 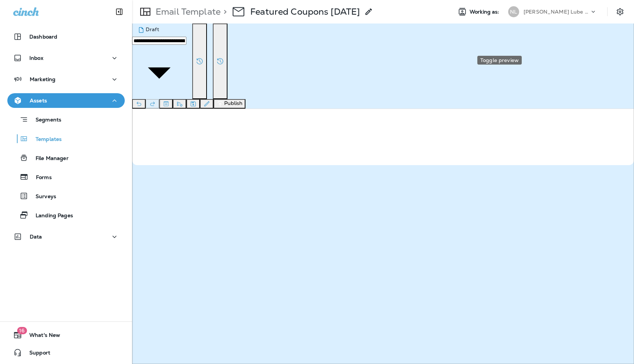 I want to click on button: Redo, so click(x=152, y=104).